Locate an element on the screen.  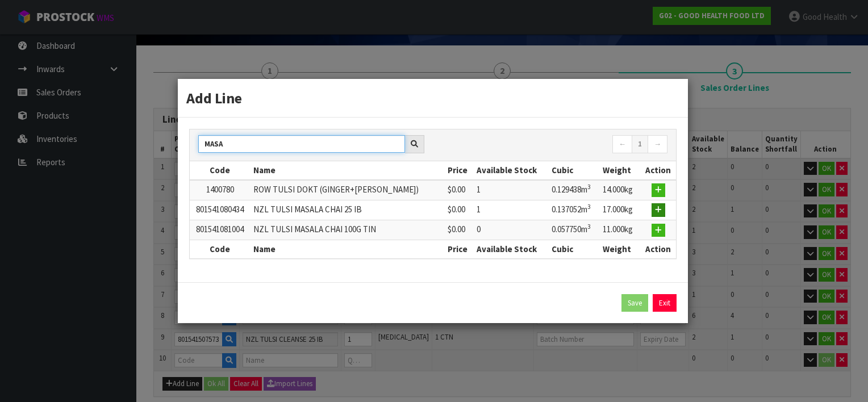
td: 801541080434 is located at coordinates (220, 210).